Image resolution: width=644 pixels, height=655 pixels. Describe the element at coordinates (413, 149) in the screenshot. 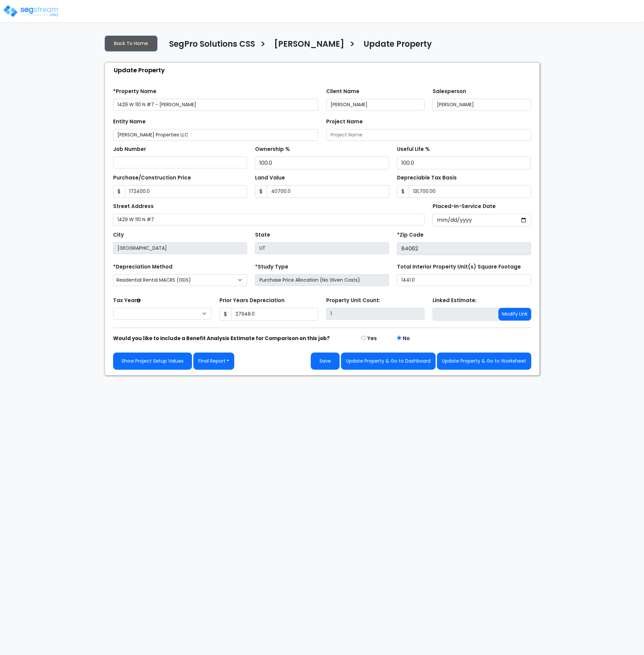

I see `label: Useful Life %` at that location.